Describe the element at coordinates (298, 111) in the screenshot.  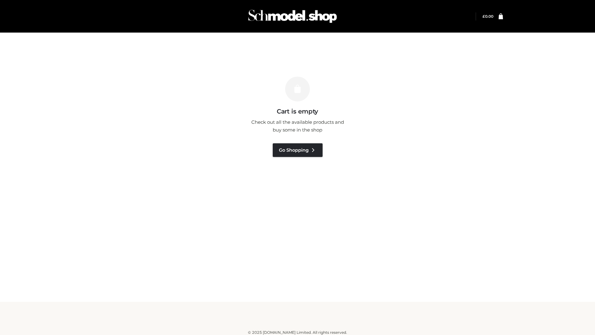
I see `h3: Cart is empty` at that location.